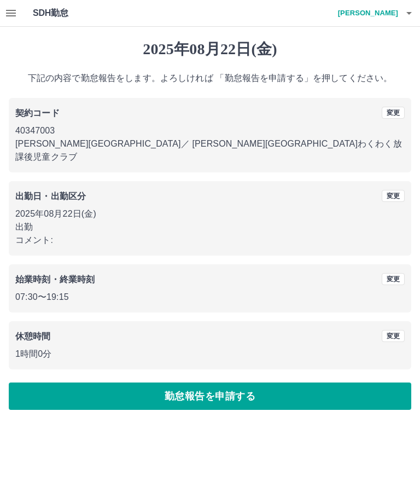  Describe the element at coordinates (210, 227) in the screenshot. I see `p: 出勤` at that location.